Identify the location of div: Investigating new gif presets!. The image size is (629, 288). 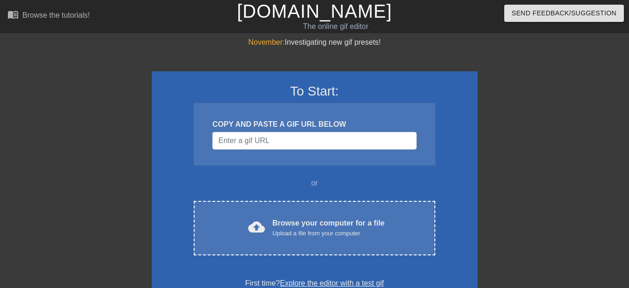
(315, 42).